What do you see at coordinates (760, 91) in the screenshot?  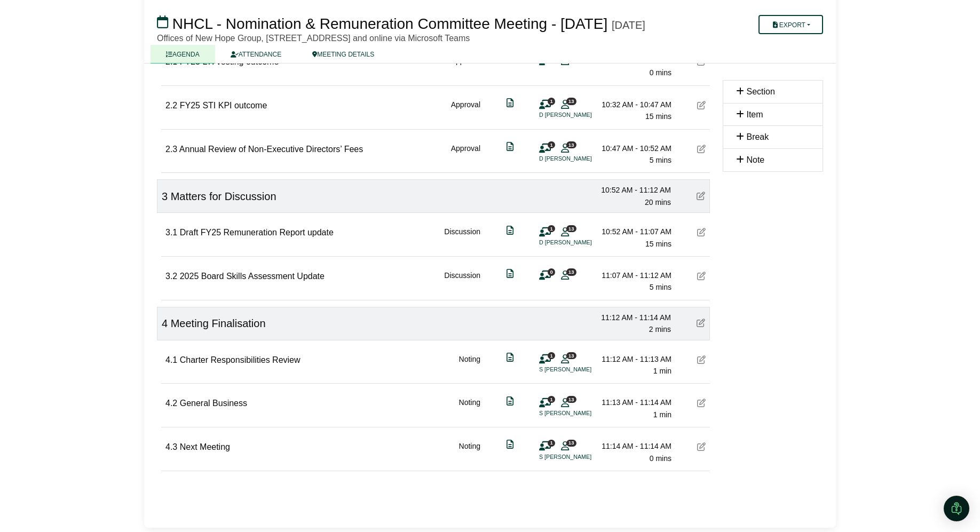 I see `span: Section` at bounding box center [760, 91].